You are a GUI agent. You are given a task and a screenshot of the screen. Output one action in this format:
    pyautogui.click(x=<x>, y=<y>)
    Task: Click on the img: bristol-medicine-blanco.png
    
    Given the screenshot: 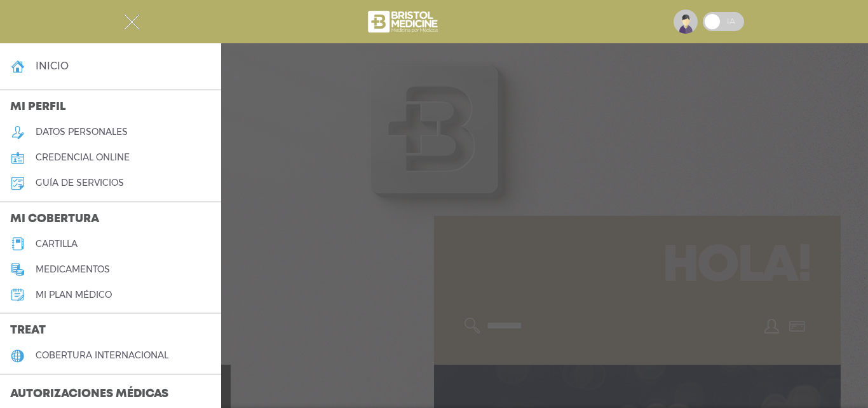 What is the action you would take?
    pyautogui.click(x=404, y=22)
    